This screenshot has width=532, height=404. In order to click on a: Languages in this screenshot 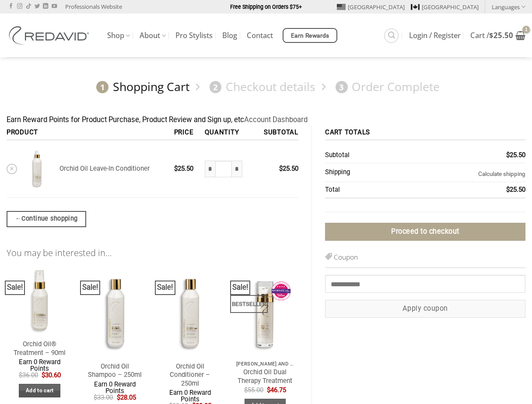, I will do `click(509, 7)`.